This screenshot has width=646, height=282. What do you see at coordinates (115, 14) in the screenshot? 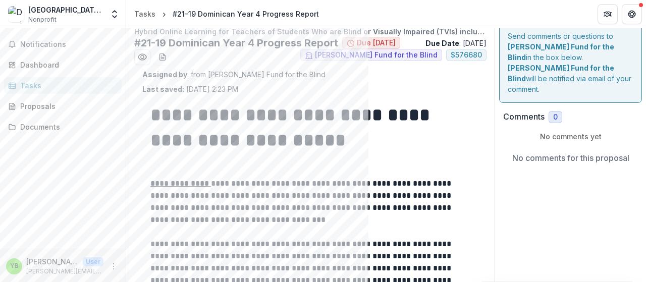
I see `button: Open entity switcher` at bounding box center [115, 14].